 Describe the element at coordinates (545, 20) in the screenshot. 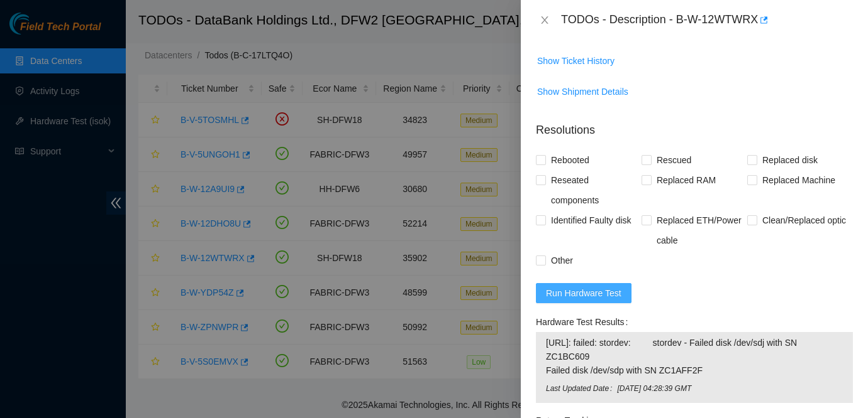

I see `span: close` at that location.